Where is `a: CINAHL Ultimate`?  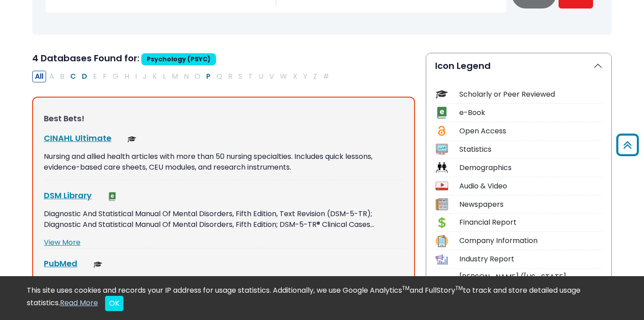 a: CINAHL Ultimate is located at coordinates (77, 138).